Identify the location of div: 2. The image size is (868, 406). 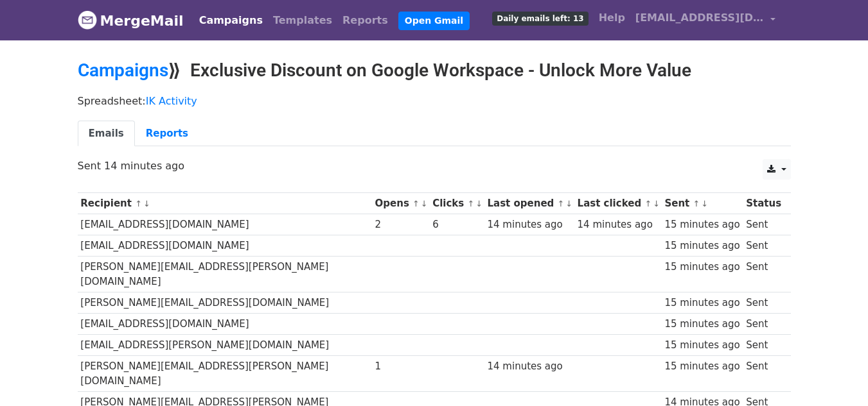
(401, 225).